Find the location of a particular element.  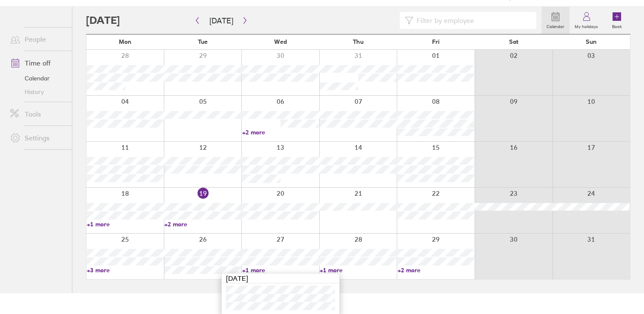

a: +3 more is located at coordinates (125, 270).